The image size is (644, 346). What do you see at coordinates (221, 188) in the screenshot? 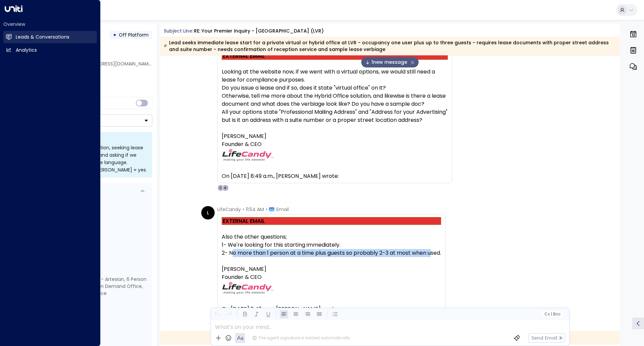
I see `div: C` at bounding box center [221, 188].